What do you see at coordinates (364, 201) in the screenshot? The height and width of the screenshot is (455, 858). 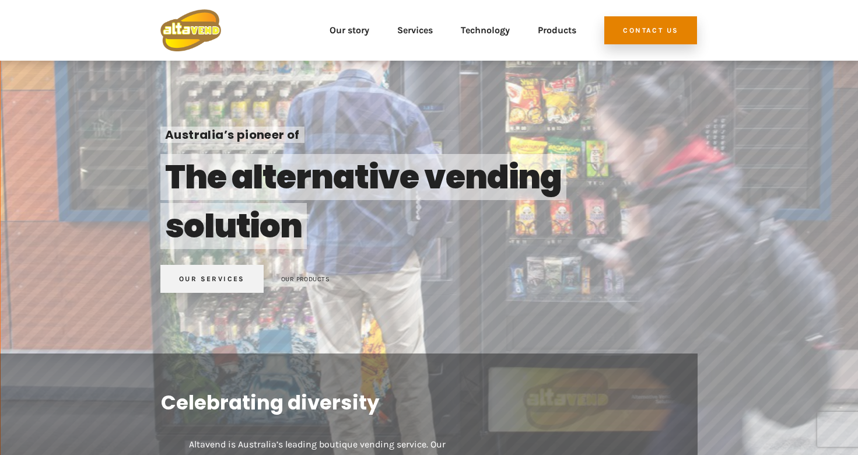 I see `strong: The alternative vending solution` at bounding box center [364, 201].